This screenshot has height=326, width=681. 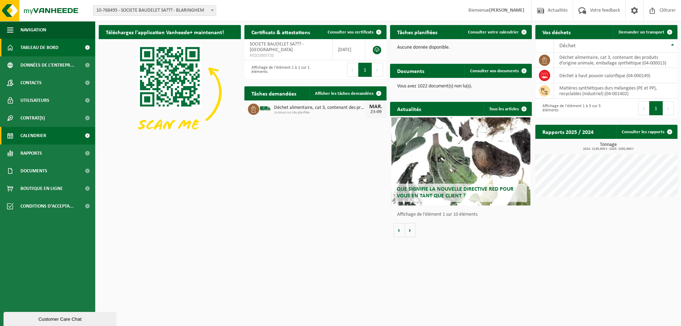 I want to click on div: Affichage de l'élément 1 à 3 sur 3 éléments, so click(x=571, y=108).